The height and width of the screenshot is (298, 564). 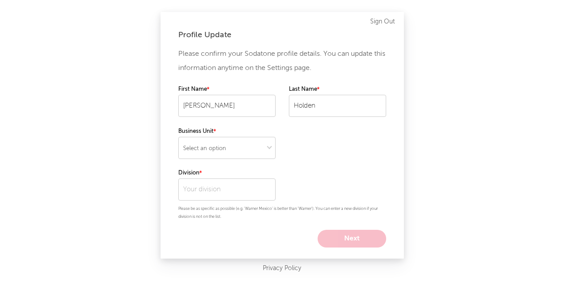 What do you see at coordinates (227, 106) in the screenshot?
I see `input: Your first name` at bounding box center [227, 106].